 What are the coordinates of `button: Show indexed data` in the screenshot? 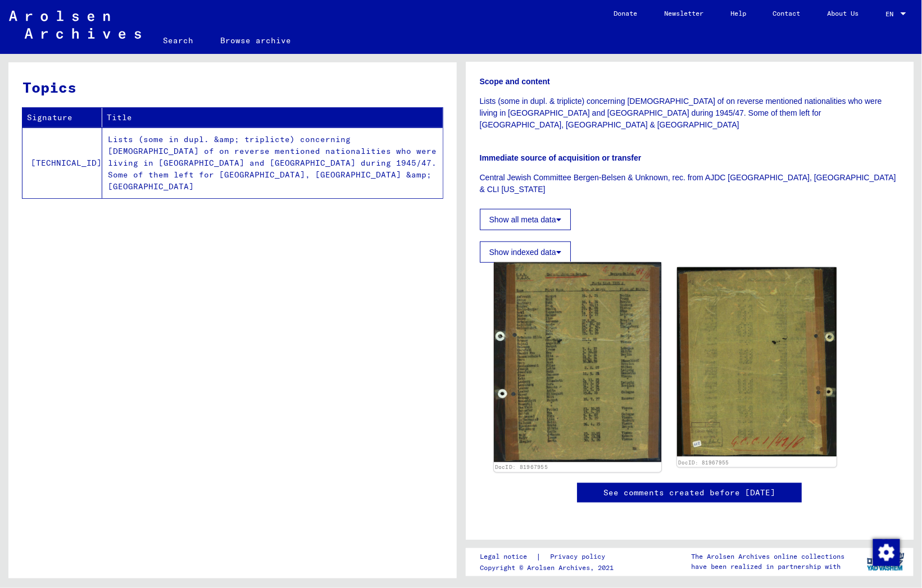 It's located at (526, 252).